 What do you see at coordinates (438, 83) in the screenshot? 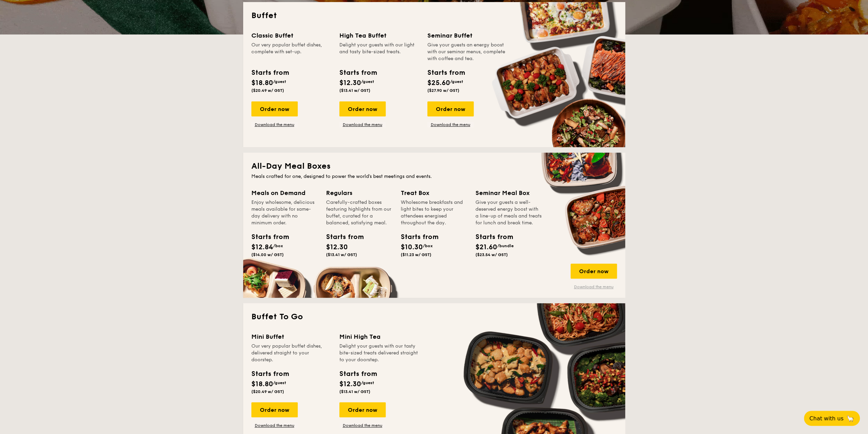
I see `span: $25.60` at bounding box center [438, 83].